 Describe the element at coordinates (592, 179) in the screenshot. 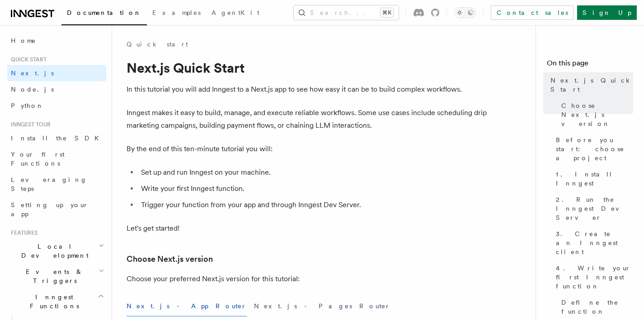

I see `a: 1. Install Inngest` at that location.